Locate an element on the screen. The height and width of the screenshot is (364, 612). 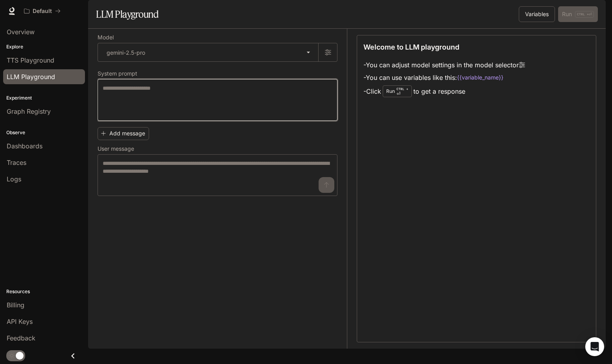
button: All workspaces is located at coordinates (42, 11).